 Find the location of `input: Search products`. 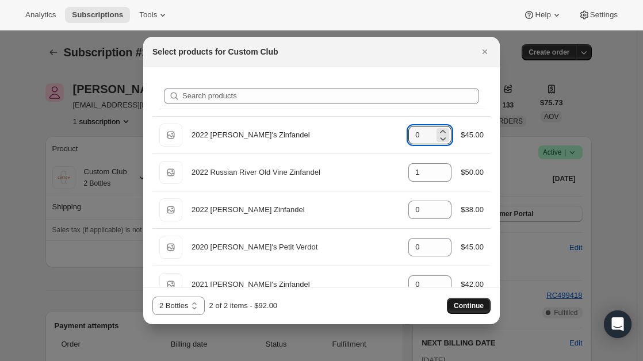

input: Search products is located at coordinates (331, 96).